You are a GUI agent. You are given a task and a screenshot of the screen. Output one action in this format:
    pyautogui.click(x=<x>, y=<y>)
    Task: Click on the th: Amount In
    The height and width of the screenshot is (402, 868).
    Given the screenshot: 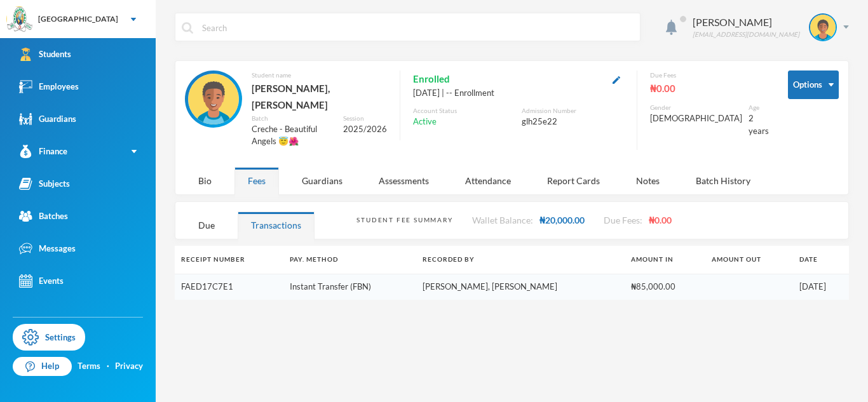 What is the action you would take?
    pyautogui.click(x=665, y=260)
    